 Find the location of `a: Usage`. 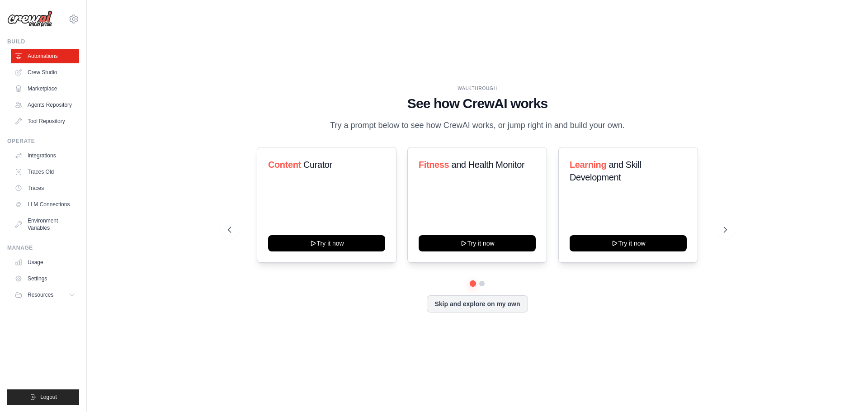

a: Usage is located at coordinates (45, 262).